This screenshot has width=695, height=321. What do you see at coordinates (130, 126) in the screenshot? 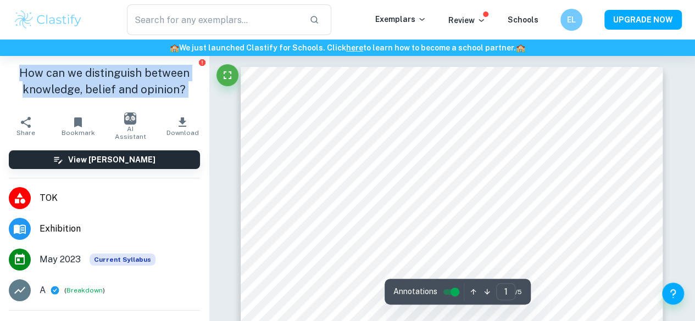
I see `button: AI Assistant` at bounding box center [130, 126].